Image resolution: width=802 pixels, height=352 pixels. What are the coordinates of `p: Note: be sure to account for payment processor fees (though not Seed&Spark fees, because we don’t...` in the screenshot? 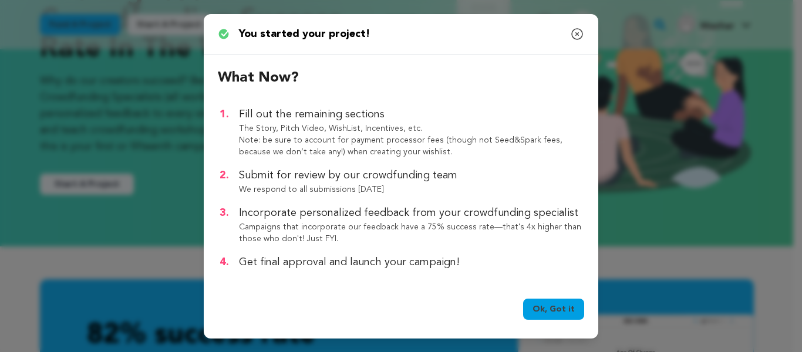 It's located at (412, 146).